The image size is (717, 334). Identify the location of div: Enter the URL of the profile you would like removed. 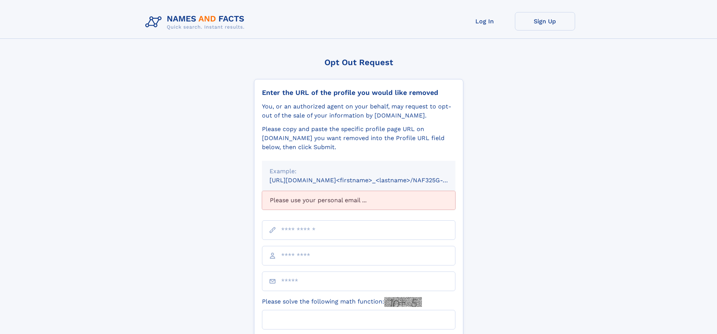
(359, 93).